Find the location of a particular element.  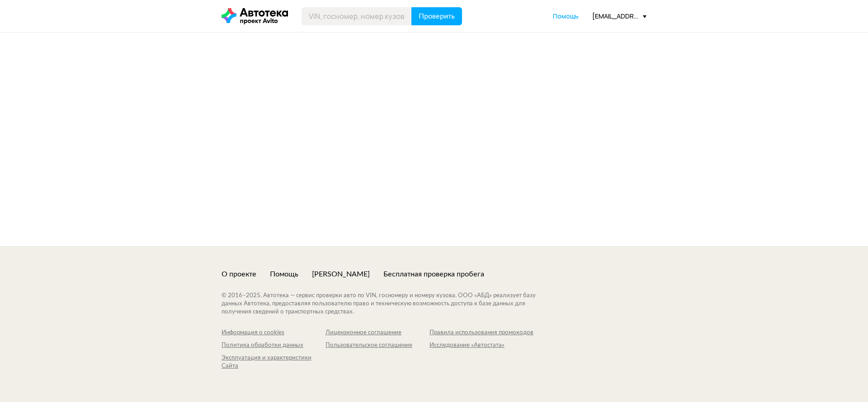

div: О проекте is located at coordinates (239, 274).